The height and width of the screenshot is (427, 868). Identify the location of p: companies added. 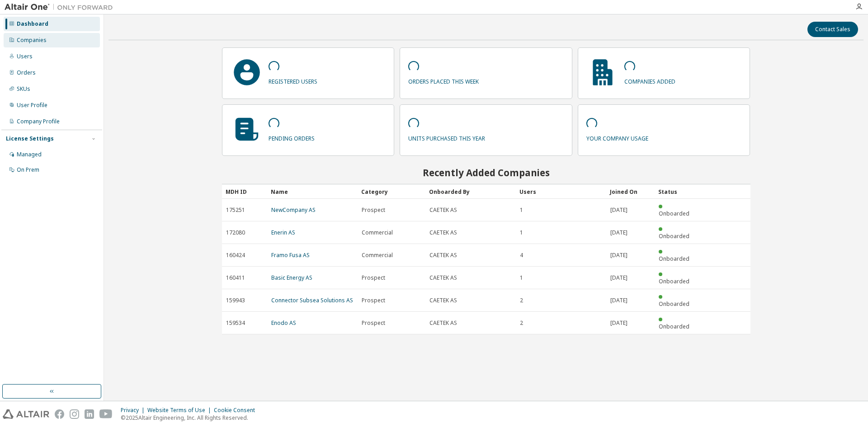
(650, 80).